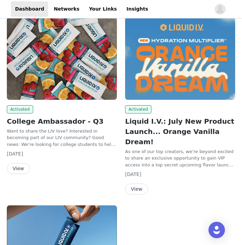 Image resolution: width=242 pixels, height=245 pixels. I want to click on a: Networks, so click(66, 9).